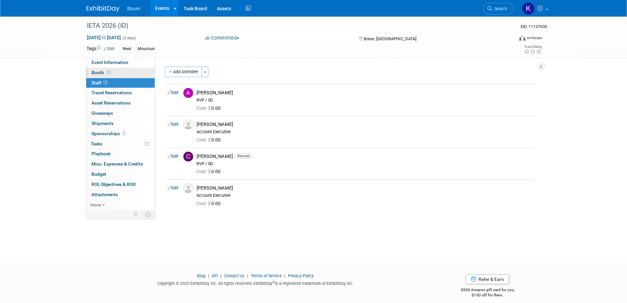 This screenshot has height=303, width=627. I want to click on span: Attachments, so click(105, 194).